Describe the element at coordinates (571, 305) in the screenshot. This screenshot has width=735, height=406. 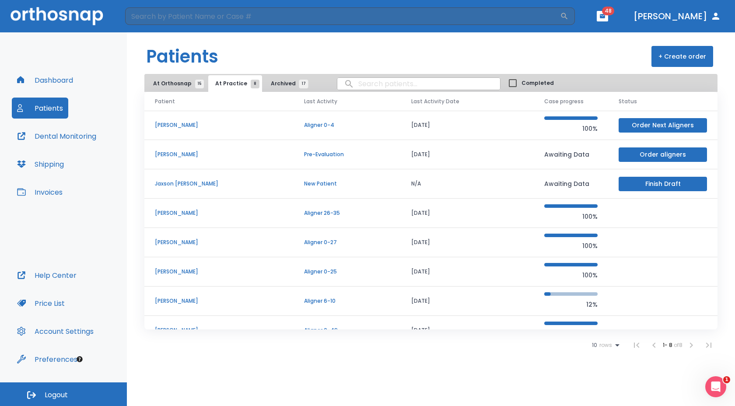
I see `p: 12%` at that location.